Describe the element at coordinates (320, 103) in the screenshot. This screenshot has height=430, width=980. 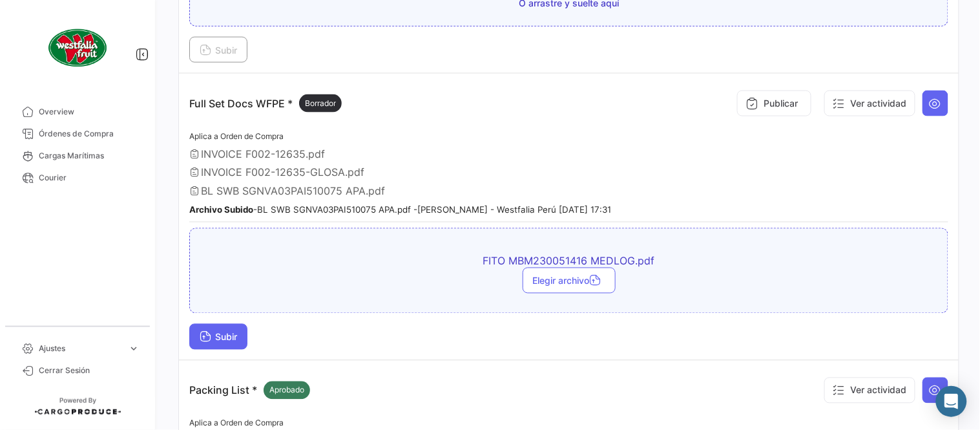
I see `span: Borrador` at that location.